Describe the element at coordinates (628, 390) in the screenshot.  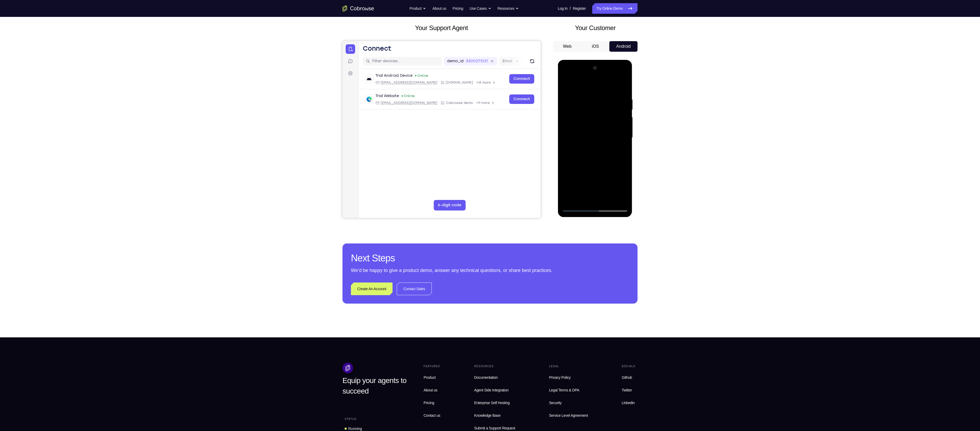
I see `a: Twitter` at that location.